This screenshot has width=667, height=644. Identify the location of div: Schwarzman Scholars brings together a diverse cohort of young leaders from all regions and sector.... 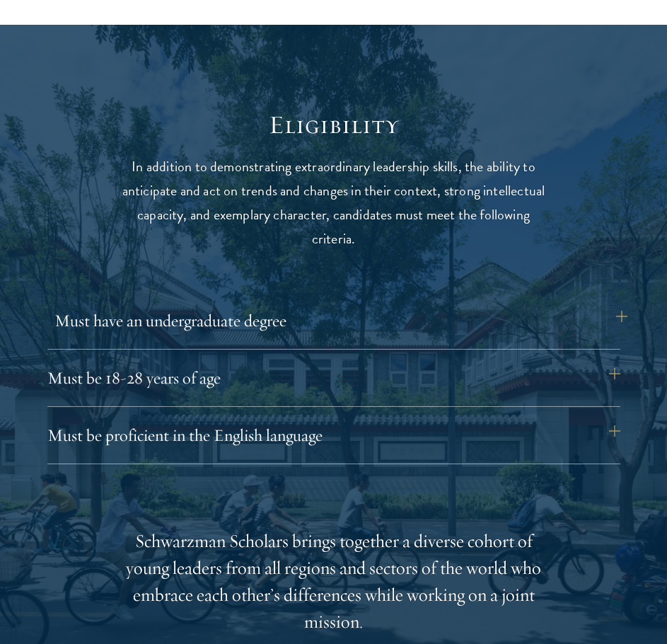
(334, 581).